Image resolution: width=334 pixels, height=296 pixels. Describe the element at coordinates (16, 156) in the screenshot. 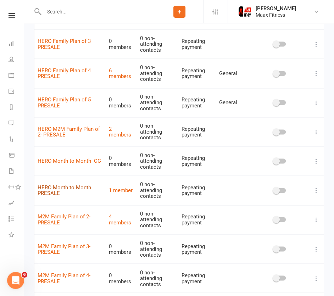

I see `a: Product Sales` at that location.